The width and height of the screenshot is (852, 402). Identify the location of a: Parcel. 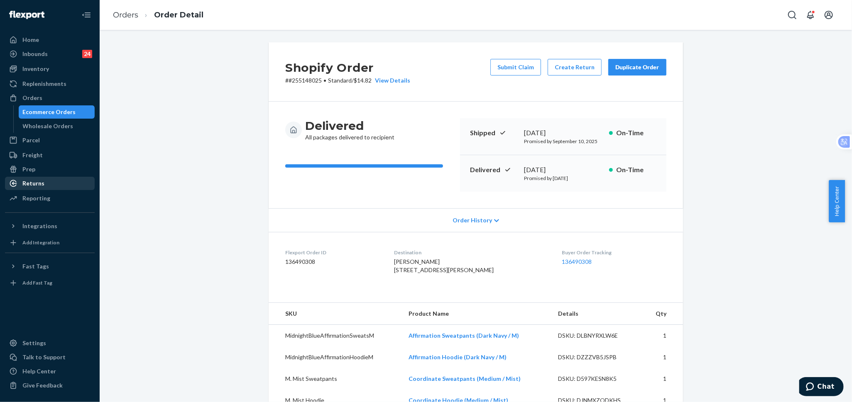
(50, 140).